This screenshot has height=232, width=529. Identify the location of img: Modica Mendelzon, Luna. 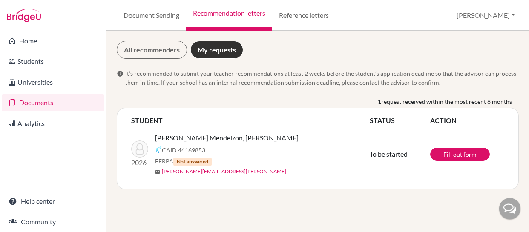
(140, 149).